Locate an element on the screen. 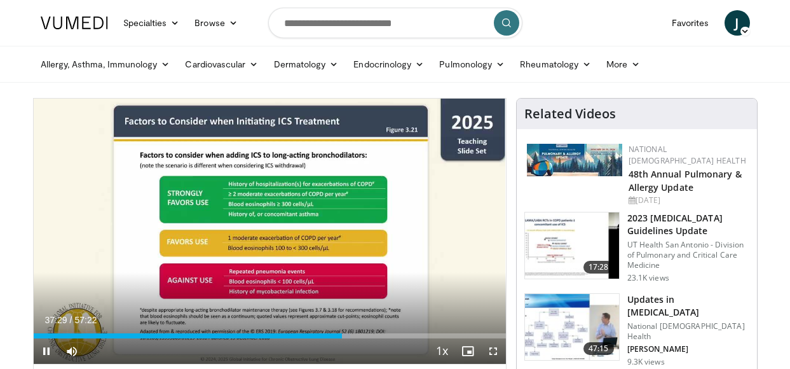 The image size is (790, 369). a: Cardiovascular is located at coordinates (221, 64).